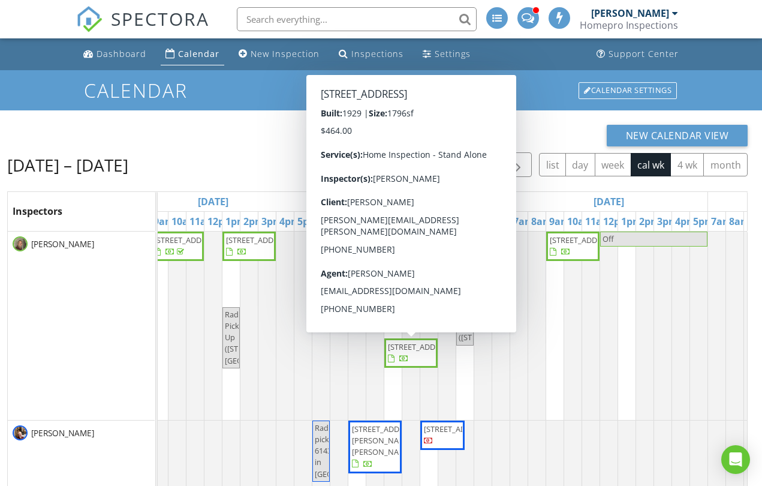 Image resolution: width=762 pixels, height=486 pixels. What do you see at coordinates (552, 164) in the screenshot?
I see `button: list` at bounding box center [552, 164].